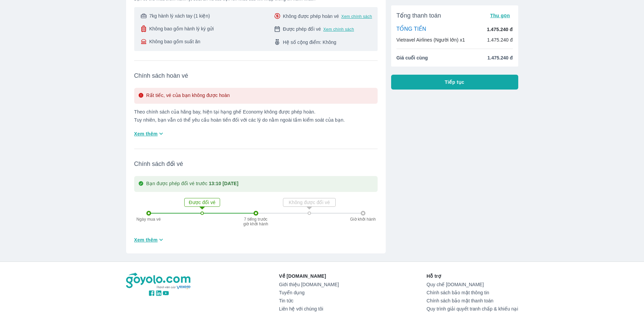  What do you see at coordinates (309, 202) in the screenshot?
I see `p: Không được đổi vé` at bounding box center [309, 202].